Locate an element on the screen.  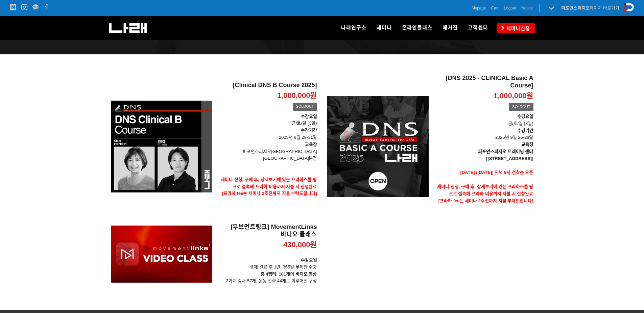
strong: 퍼포먼스피지오 is located at coordinates (576, 8).